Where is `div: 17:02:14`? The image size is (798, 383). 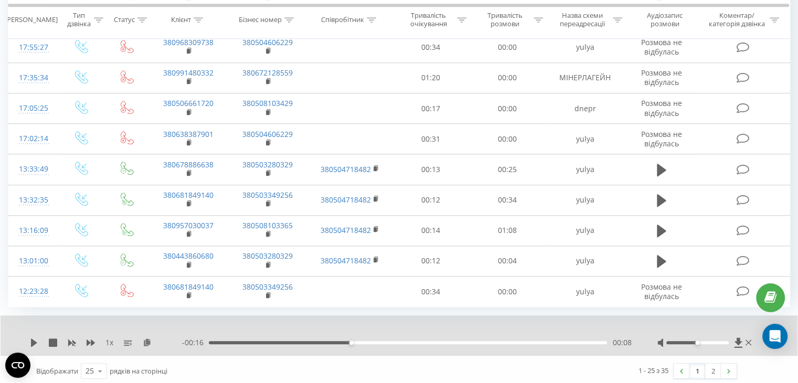 div: 17:02:14 is located at coordinates (33, 139).